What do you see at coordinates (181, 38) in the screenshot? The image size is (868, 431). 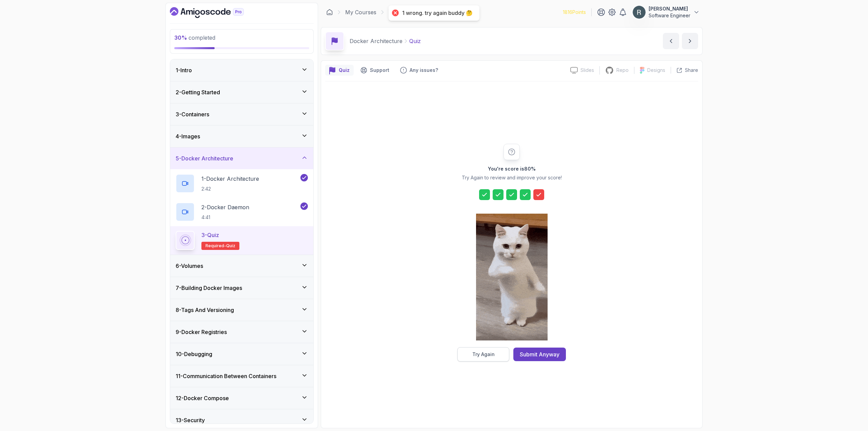 I see `span: 30 %` at bounding box center [181, 38].